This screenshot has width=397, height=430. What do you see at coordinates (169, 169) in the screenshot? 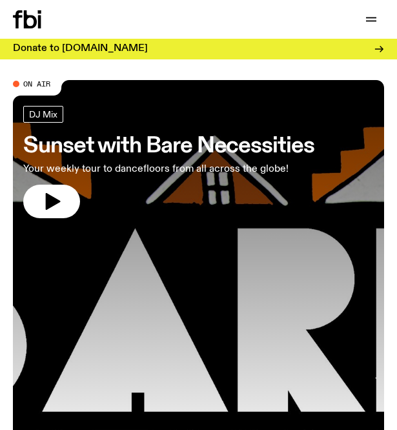
I see `p: Your weekly tour to dancefloors from all across the globe!` at bounding box center [169, 169].